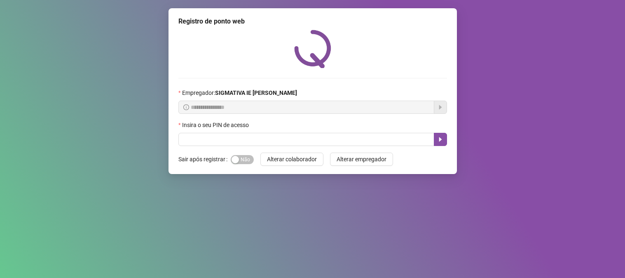 The height and width of the screenshot is (278, 625). I want to click on button: Alterar empregador, so click(361, 159).